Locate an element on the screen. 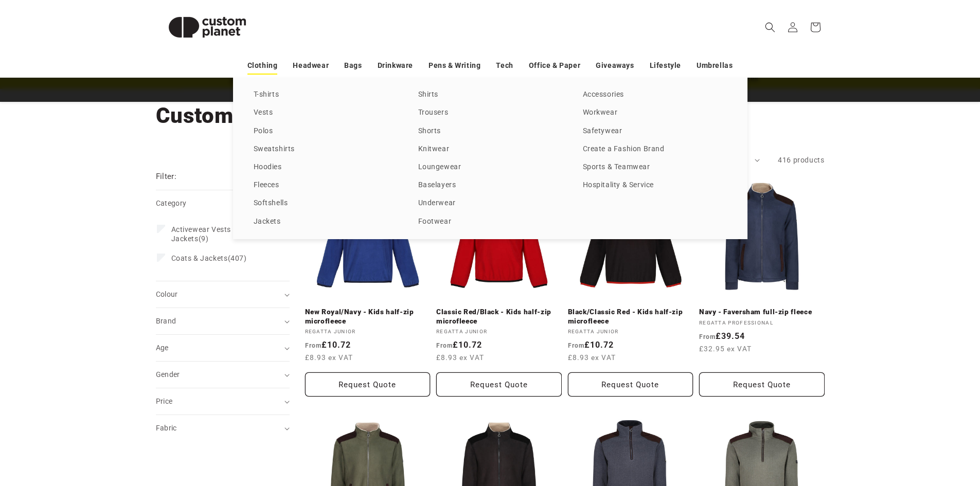  a: New Royal/Navy - Kids half-zip microfleece is located at coordinates (368, 316).